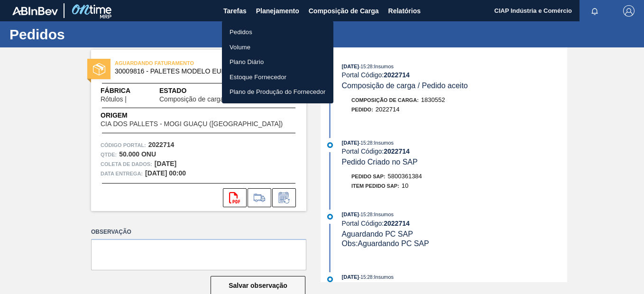 The image size is (644, 294). What do you see at coordinates (277, 92) in the screenshot?
I see `li: Plano de Produção do Fornecedor` at bounding box center [277, 92].